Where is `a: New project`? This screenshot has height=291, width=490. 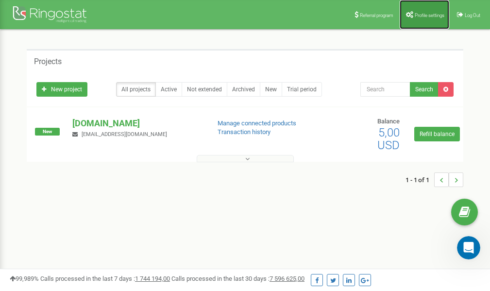 a: New project is located at coordinates (62, 89).